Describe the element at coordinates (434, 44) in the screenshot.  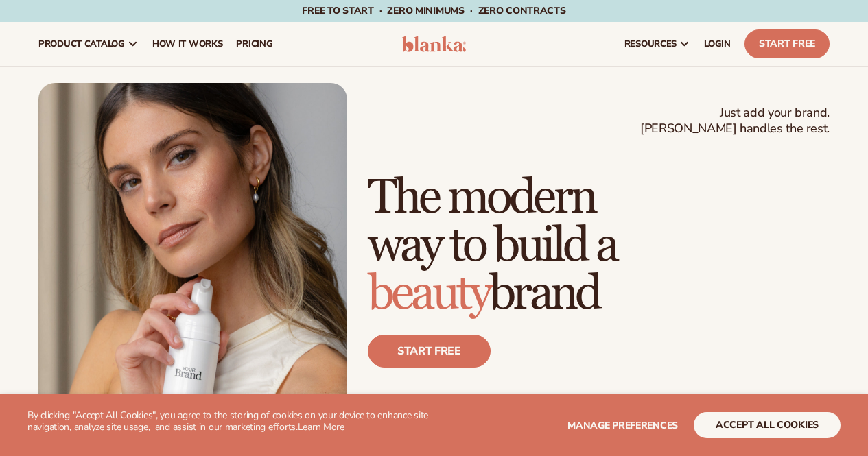
I see `a: logo` at that location.